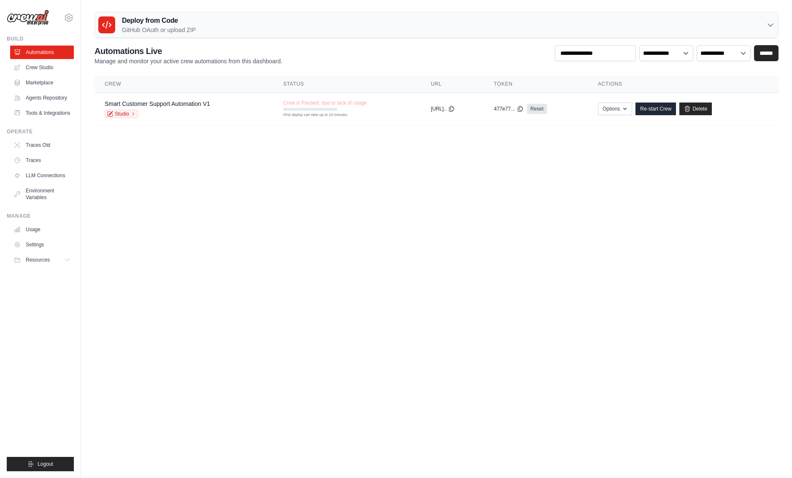 This screenshot has height=478, width=792. I want to click on a: Marketplace, so click(42, 83).